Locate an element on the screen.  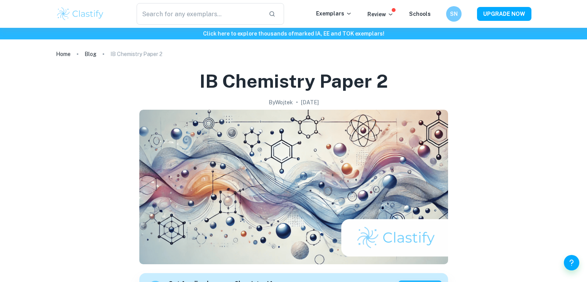
p: Review is located at coordinates (380, 14).